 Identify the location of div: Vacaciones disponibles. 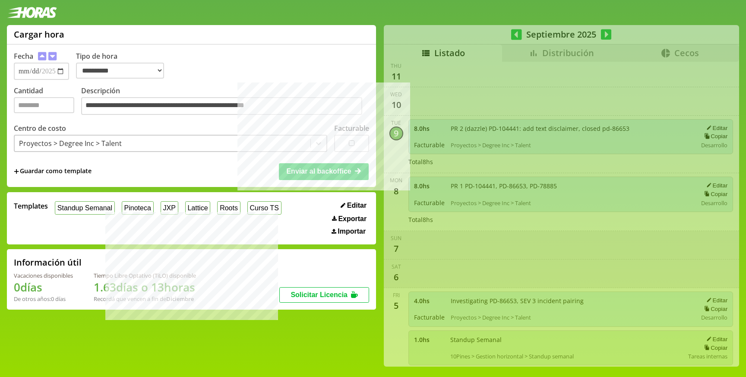
(43, 275).